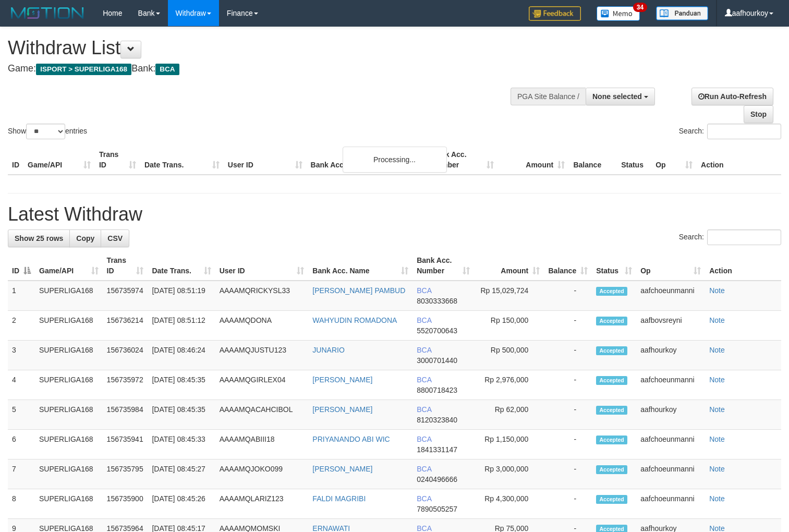  I want to click on span: None selected, so click(617, 97).